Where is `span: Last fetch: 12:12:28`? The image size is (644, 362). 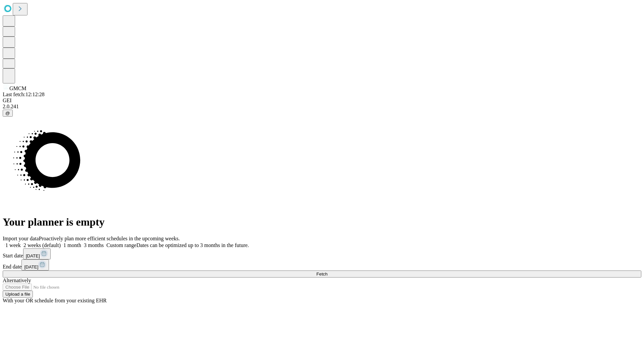 span: Last fetch: 12:12:28 is located at coordinates (23, 94).